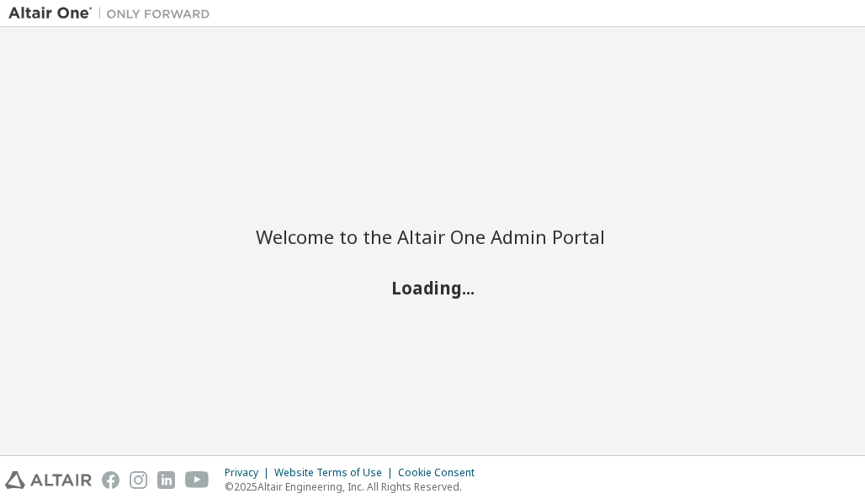  Describe the element at coordinates (432, 287) in the screenshot. I see `h2: Loading...` at that location.